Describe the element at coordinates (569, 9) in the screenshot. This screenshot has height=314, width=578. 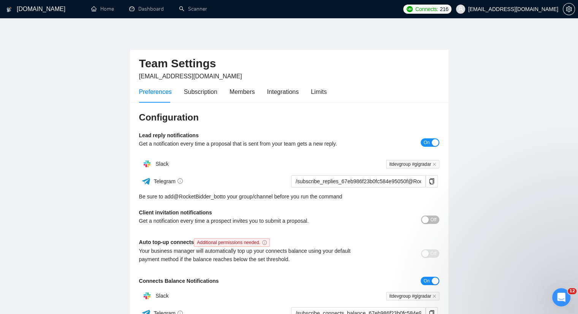
I see `span: setting` at that location.